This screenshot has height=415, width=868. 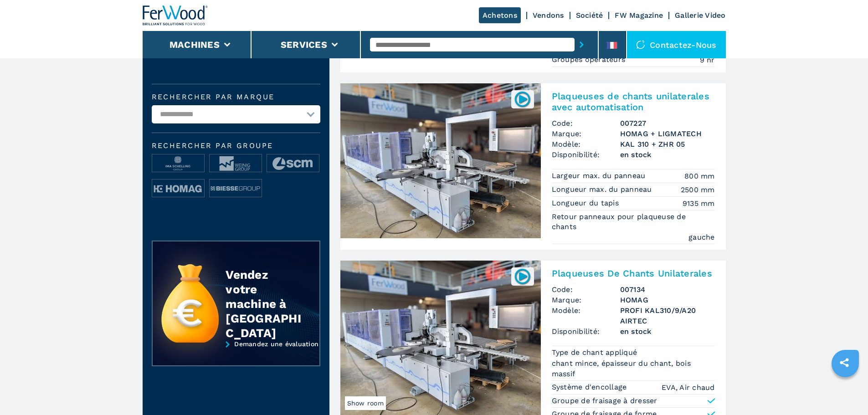 I want to click on p: Longueur max. du panneau, so click(x=603, y=189).